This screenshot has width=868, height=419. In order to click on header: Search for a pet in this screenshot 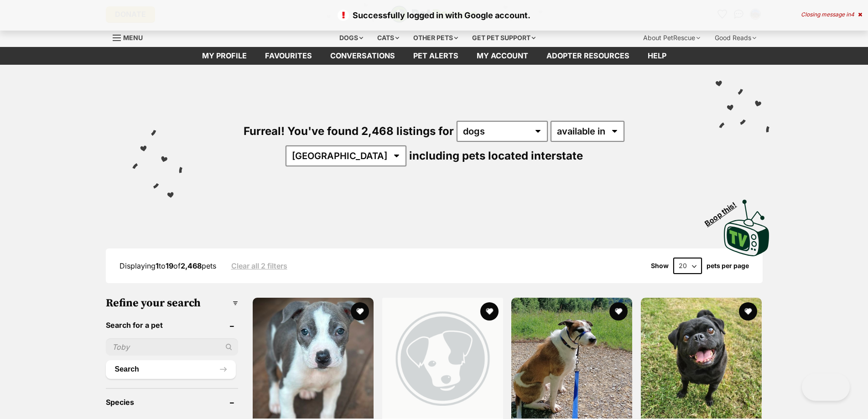, I will do `click(172, 325)`.